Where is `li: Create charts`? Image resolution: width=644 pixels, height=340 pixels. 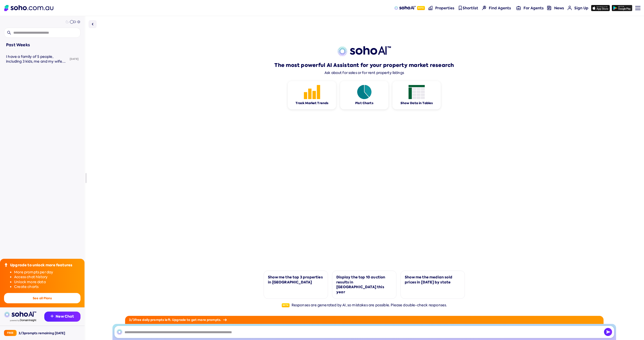
li: Create charts is located at coordinates (47, 287).